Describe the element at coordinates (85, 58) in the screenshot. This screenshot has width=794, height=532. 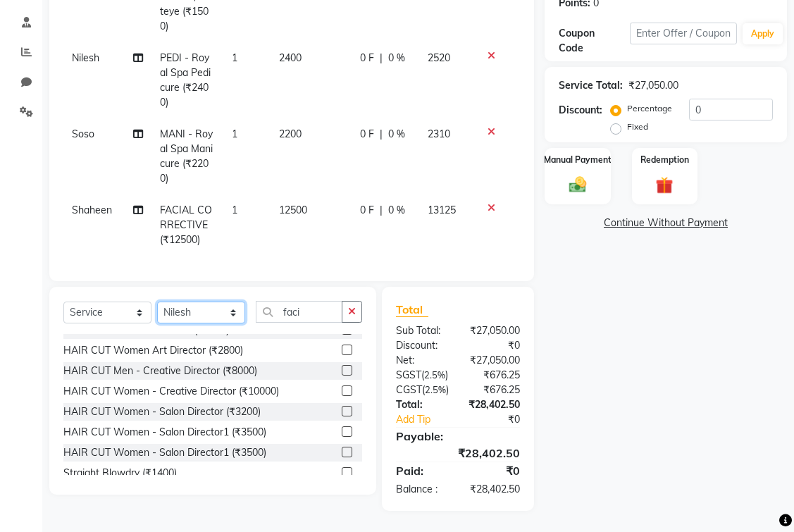
I see `span: Nilesh` at that location.